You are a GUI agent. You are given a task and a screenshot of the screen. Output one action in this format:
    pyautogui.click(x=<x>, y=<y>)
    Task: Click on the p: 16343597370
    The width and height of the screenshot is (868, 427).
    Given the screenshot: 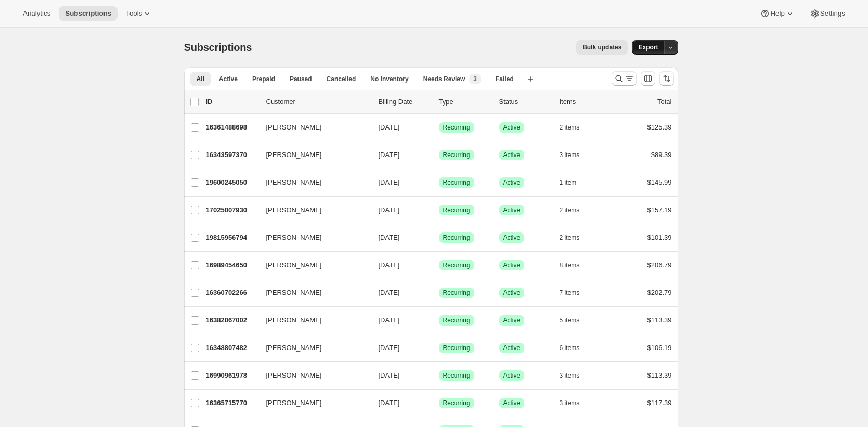 What is the action you would take?
    pyautogui.click(x=232, y=155)
    